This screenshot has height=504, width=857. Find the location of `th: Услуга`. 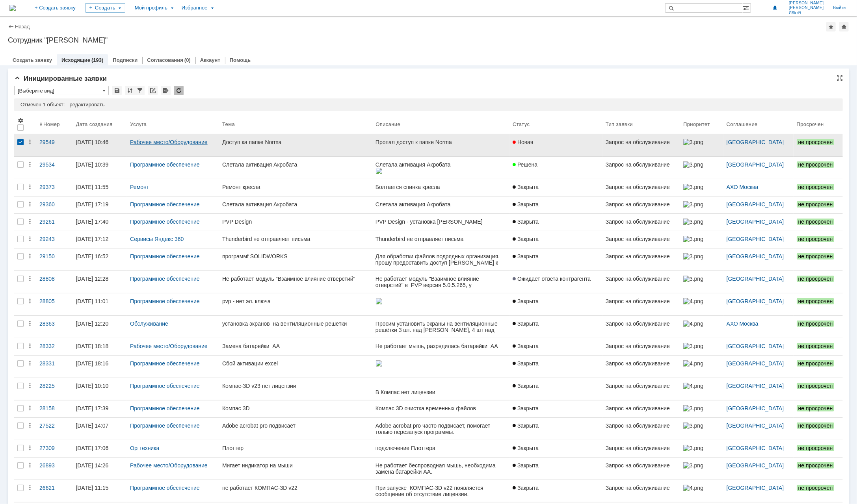

th: Услуга is located at coordinates (173, 124).